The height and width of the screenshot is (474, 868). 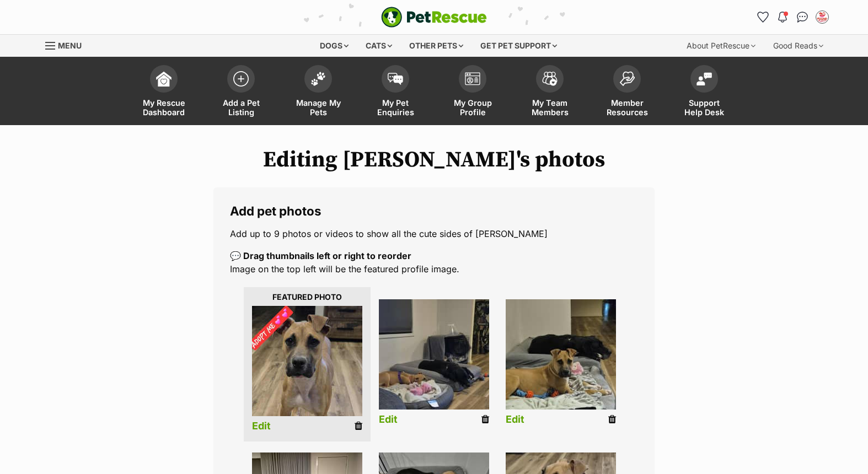 What do you see at coordinates (627, 78) in the screenshot?
I see `img: member-resources-icon-8e73f808a243e03378d46382f2149f9095a855e16c252ad45f914b54edf8863c.svg` at bounding box center [627, 78].